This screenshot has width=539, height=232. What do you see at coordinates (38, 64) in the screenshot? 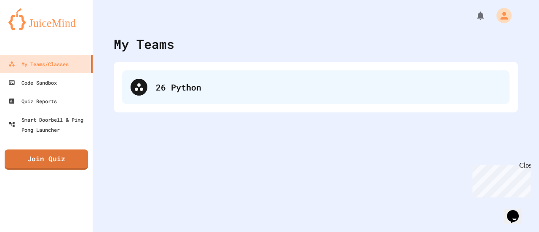
I see `div: My Teams/Classes` at bounding box center [38, 64].